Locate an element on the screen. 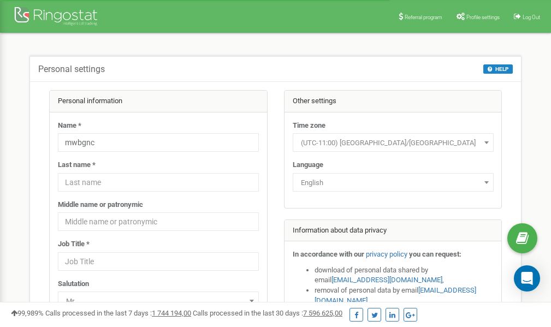 Image resolution: width=551 pixels, height=327 pixels. label: Time zone is located at coordinates (309, 126).